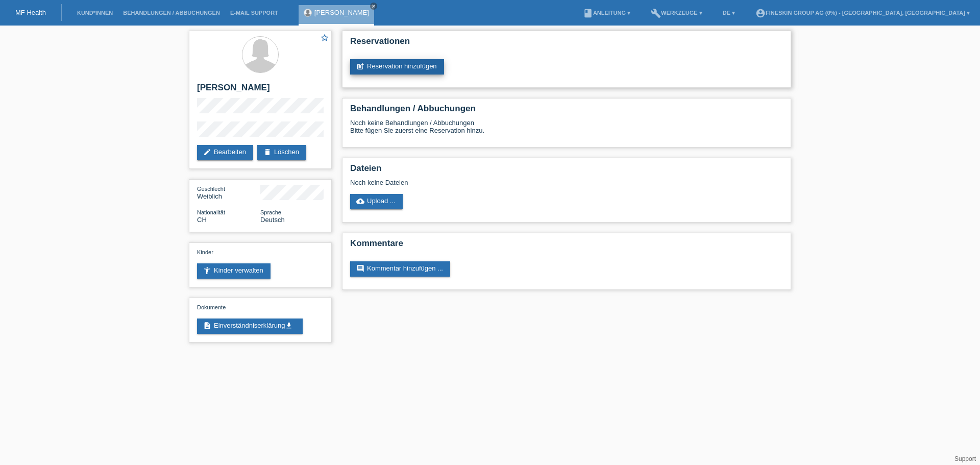  Describe the element at coordinates (325, 39) in the screenshot. I see `a: star_border` at that location.